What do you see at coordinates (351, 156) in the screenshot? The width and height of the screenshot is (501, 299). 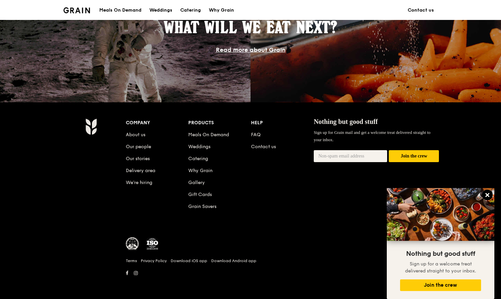 I see `input: Non-spam email address` at bounding box center [351, 156].